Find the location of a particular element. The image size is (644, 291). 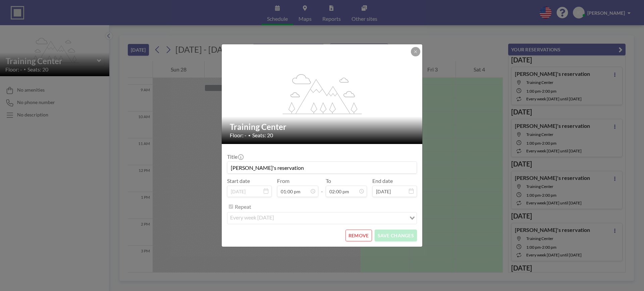

h2: Training Center is located at coordinates (322, 126).